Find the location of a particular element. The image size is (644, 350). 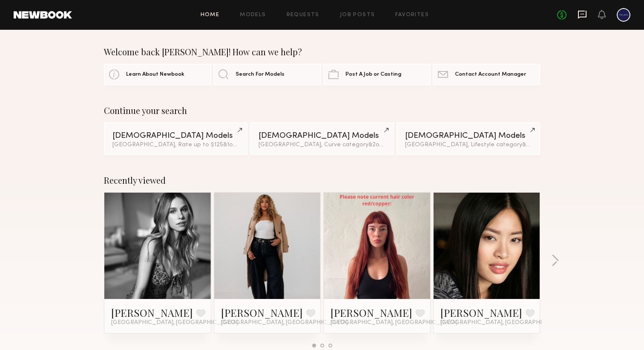

span: Post A Job or Casting is located at coordinates (374, 74).